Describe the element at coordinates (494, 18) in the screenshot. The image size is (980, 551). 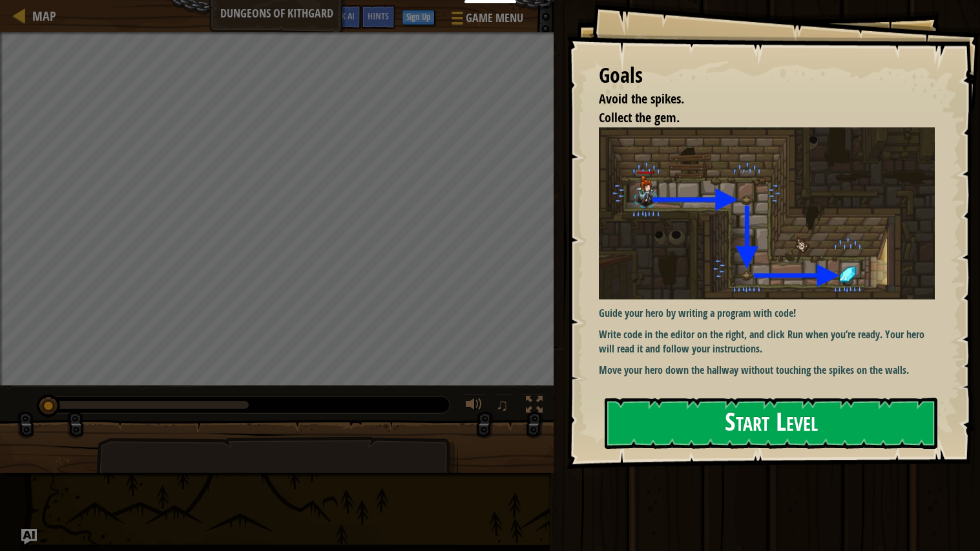
I see `span: Game Menu` at that location.